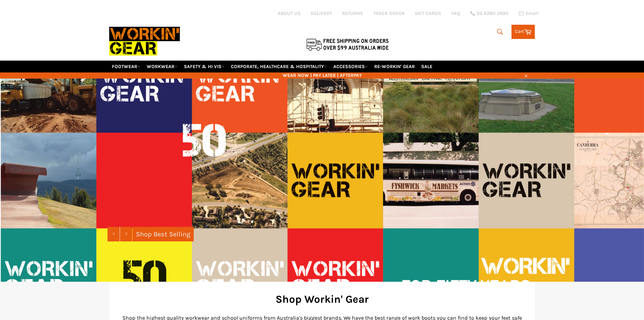 This screenshot has height=320, width=644. What do you see at coordinates (163, 234) in the screenshot?
I see `a: Shop Best Selling` at bounding box center [163, 234].